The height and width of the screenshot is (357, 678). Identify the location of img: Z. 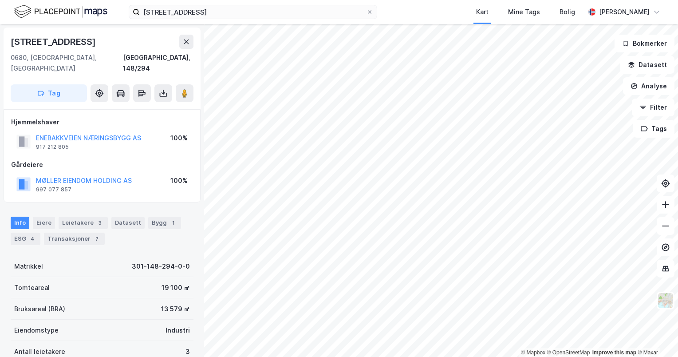
(666, 301).